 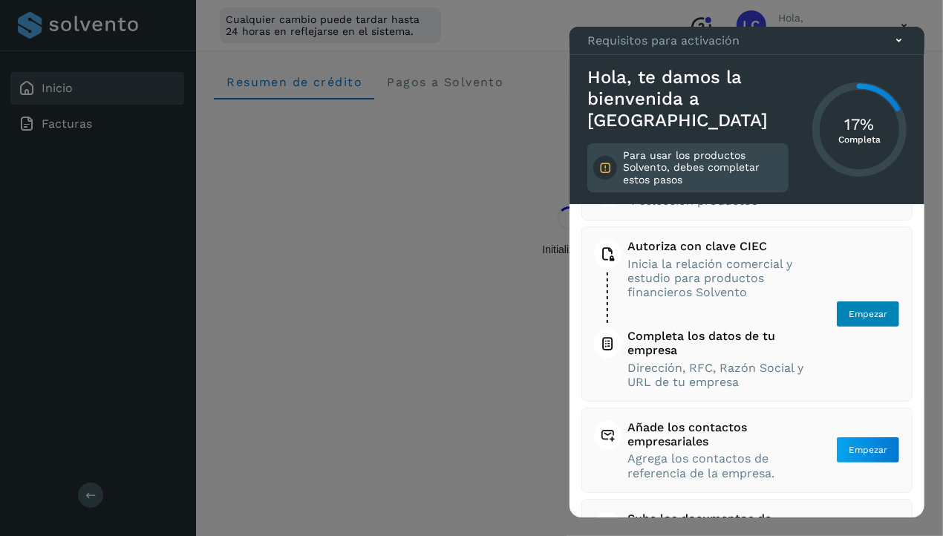 I want to click on span: Inicia la relación comercial y estudio para productos financieros Solvento, so click(x=718, y=279).